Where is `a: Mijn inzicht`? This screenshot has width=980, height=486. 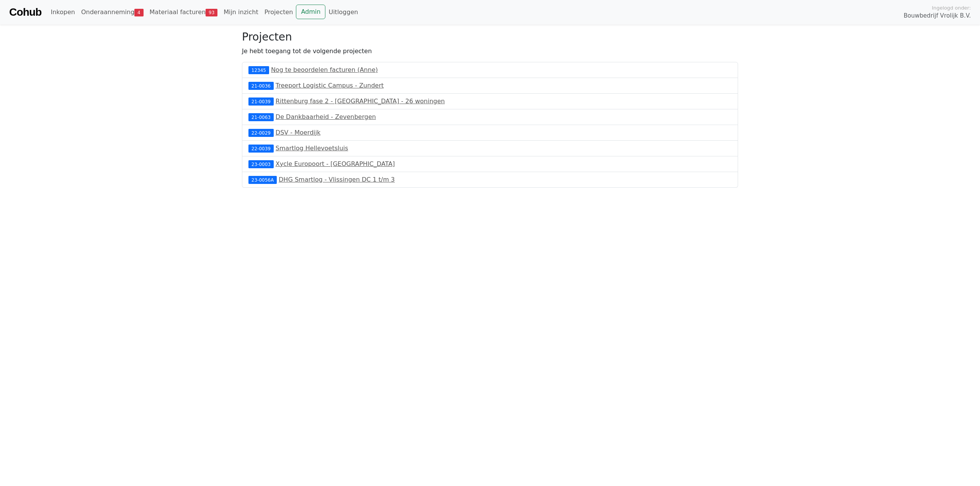
a: Mijn inzicht is located at coordinates (241, 12).